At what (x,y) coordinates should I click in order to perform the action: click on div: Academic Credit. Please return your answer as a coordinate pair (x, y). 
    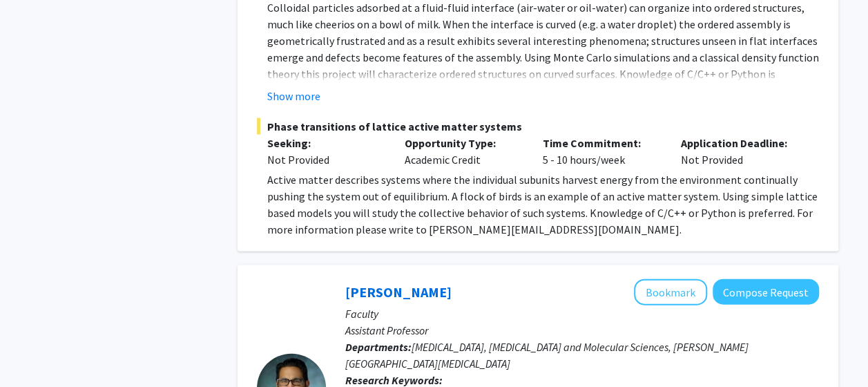
    Looking at the image, I should click on (463, 151).